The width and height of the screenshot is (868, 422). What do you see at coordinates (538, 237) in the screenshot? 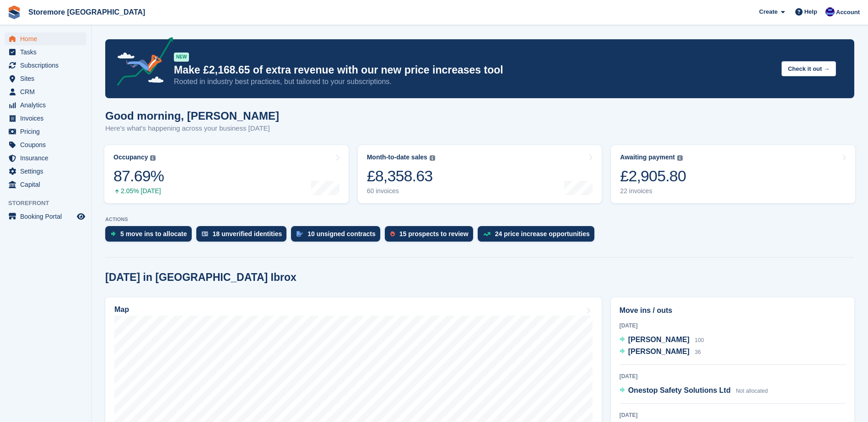
I see `a: 24 price increase opportunities` at bounding box center [538, 237].